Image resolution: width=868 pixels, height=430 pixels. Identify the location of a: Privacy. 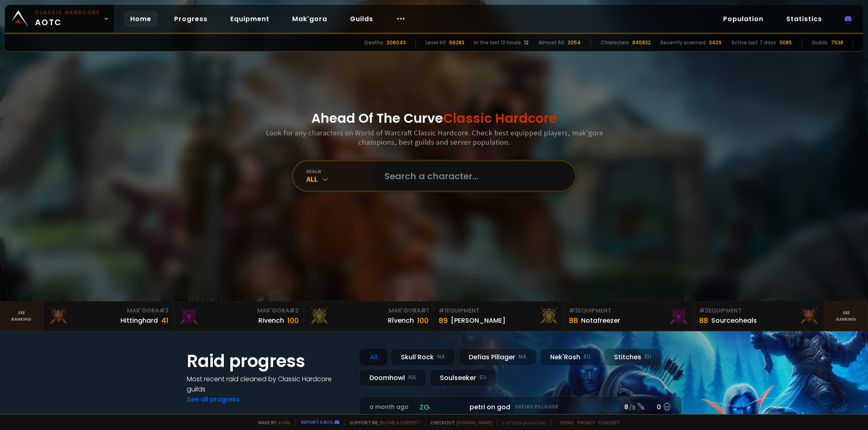
(586, 422).